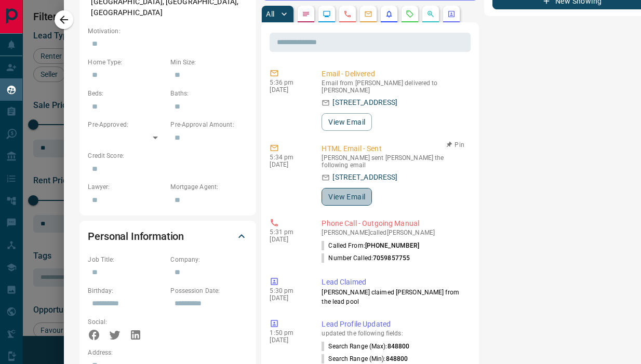 This screenshot has height=364, width=641. Describe the element at coordinates (366, 258) in the screenshot. I see `p: Number Called:` at that location.